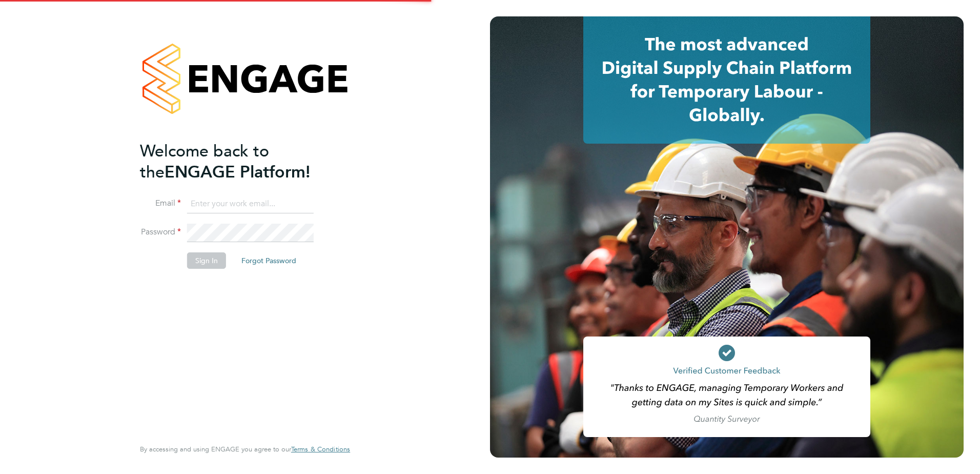  Describe the element at coordinates (245, 449) in the screenshot. I see `span: By accessing and using ENGAGE you agree to our` at that location.